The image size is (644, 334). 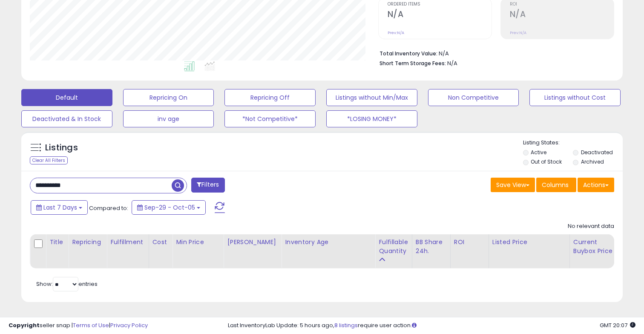 I want to click on h5: Listings, so click(x=61, y=148).